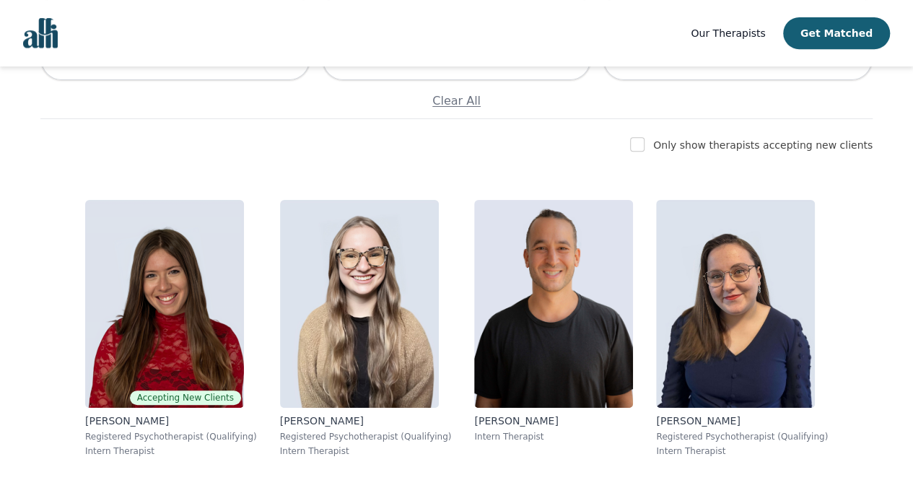 This screenshot has width=913, height=480. I want to click on img: alli logo, so click(40, 33).